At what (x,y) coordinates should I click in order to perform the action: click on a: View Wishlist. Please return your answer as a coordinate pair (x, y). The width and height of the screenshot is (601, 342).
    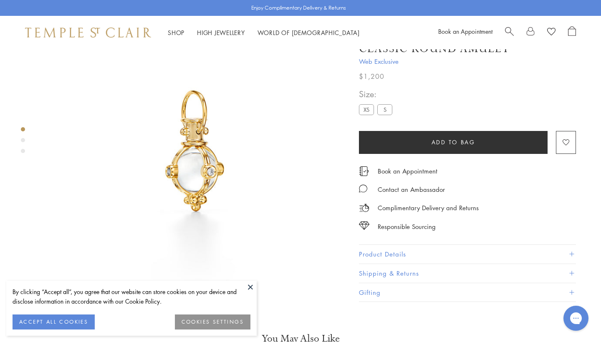
    Looking at the image, I should click on (552, 33).